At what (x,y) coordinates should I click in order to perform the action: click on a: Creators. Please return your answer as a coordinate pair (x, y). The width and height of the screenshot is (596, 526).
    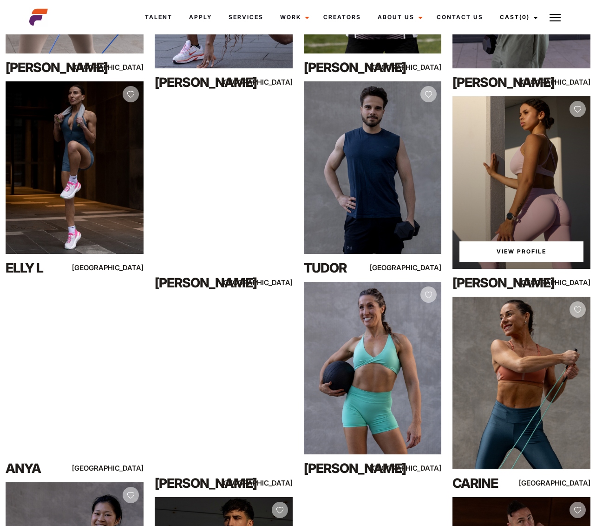
    Looking at the image, I should click on (342, 17).